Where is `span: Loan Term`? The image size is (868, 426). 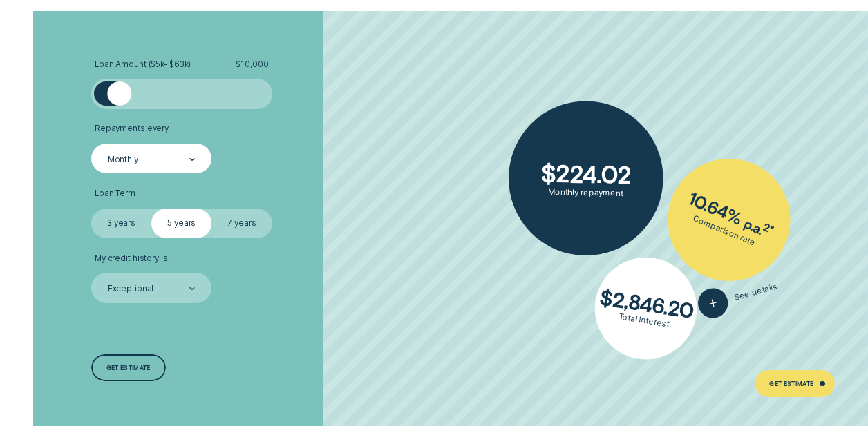 span: Loan Term is located at coordinates (114, 194).